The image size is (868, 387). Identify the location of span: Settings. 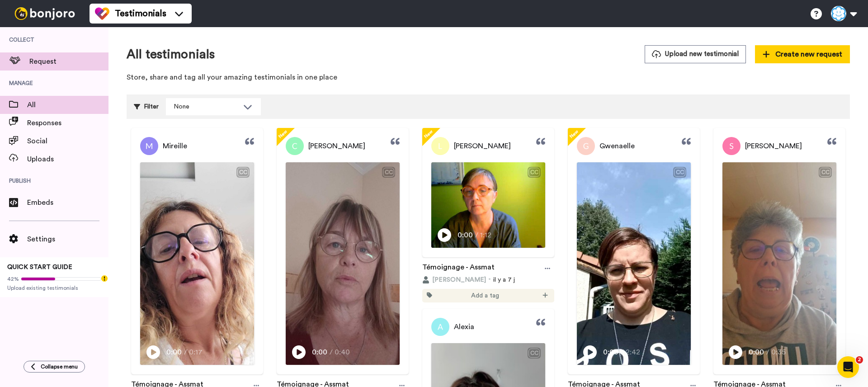
(68, 239).